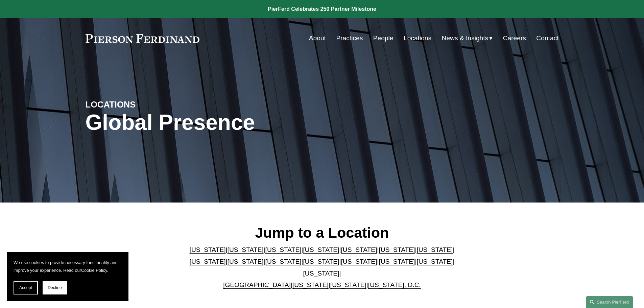  Describe the element at coordinates (26, 288) in the screenshot. I see `button: Accept` at that location.